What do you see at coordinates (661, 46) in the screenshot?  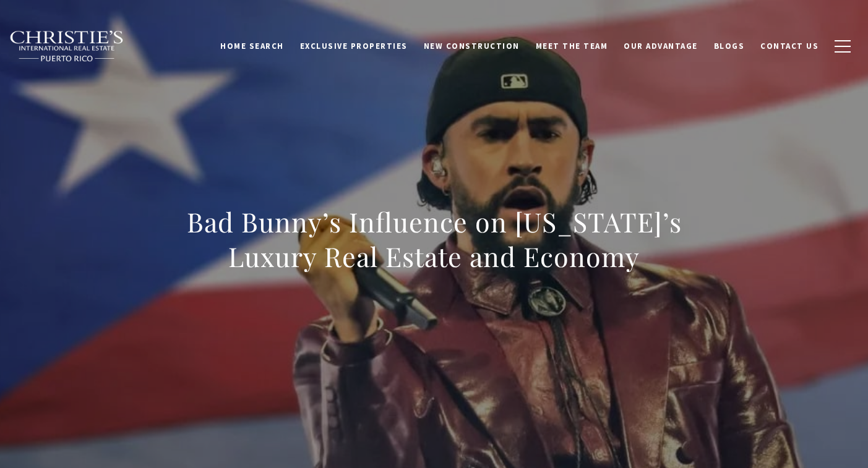 I see `a: Our Advantage` at bounding box center [661, 46].